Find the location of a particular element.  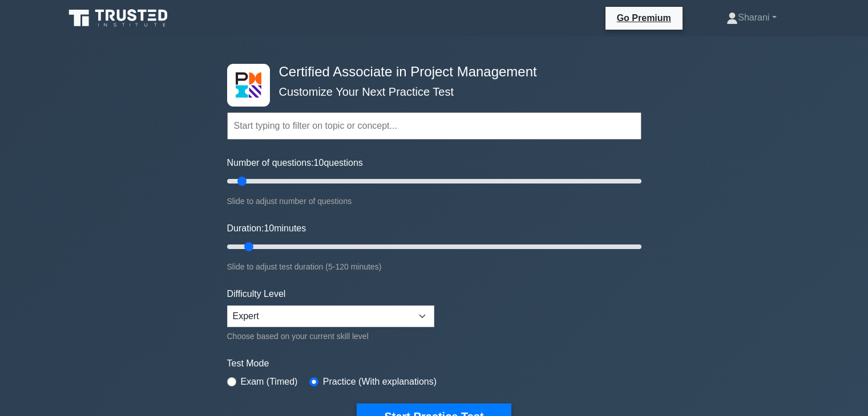

label: Duration: minutes is located at coordinates (266, 228).